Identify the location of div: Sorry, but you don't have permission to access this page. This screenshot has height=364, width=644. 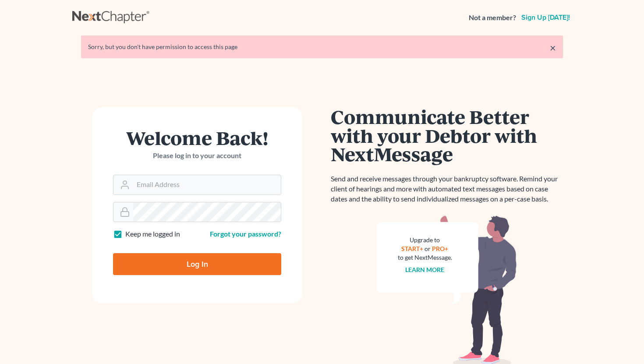
(322, 47).